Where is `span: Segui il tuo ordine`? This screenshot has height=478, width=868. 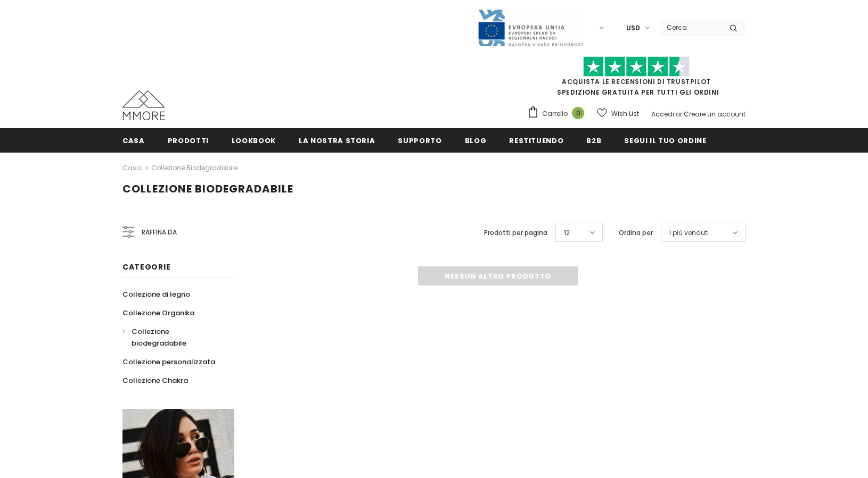
span: Segui il tuo ordine is located at coordinates (665, 141).